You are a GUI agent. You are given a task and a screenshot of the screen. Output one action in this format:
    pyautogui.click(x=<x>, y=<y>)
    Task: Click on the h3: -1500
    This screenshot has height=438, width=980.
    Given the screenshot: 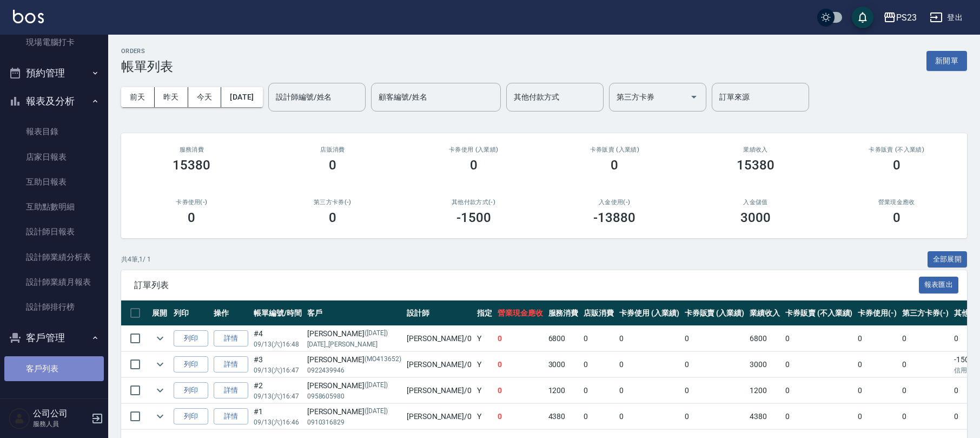 What is the action you would take?
    pyautogui.click(x=474, y=218)
    